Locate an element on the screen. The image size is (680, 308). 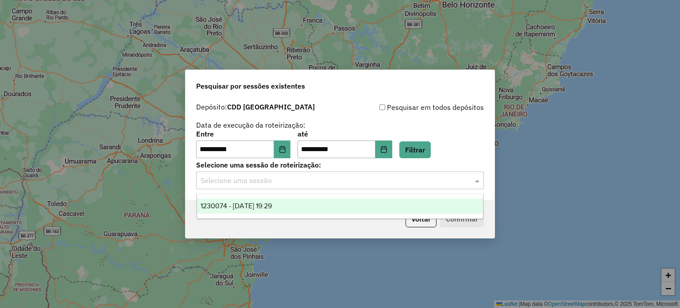
label: Entre is located at coordinates (243, 134).